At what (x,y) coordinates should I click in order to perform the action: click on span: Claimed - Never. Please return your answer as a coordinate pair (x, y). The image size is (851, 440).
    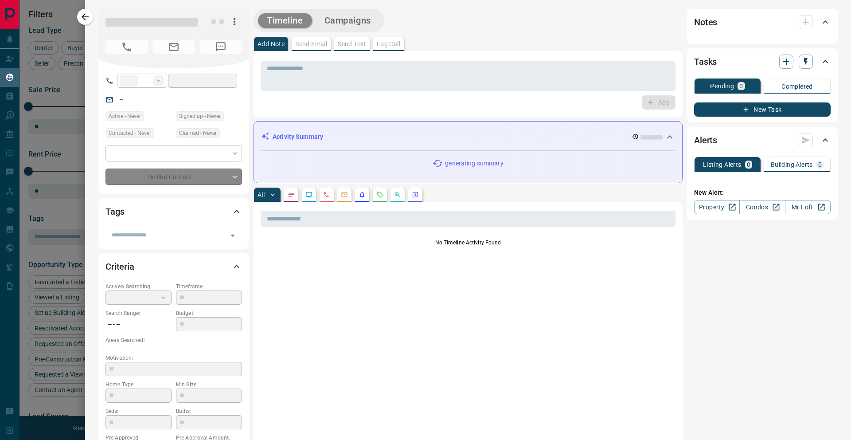
    Looking at the image, I should click on (198, 133).